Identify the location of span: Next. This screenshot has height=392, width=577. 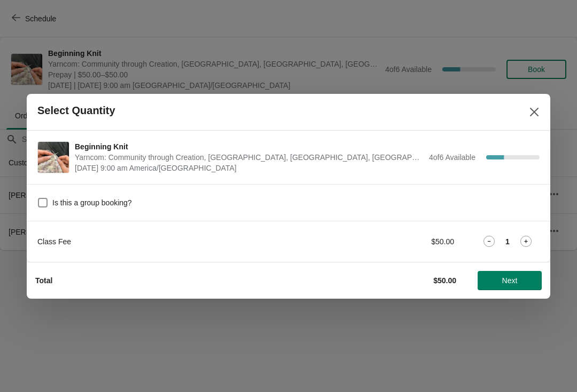
(510, 281).